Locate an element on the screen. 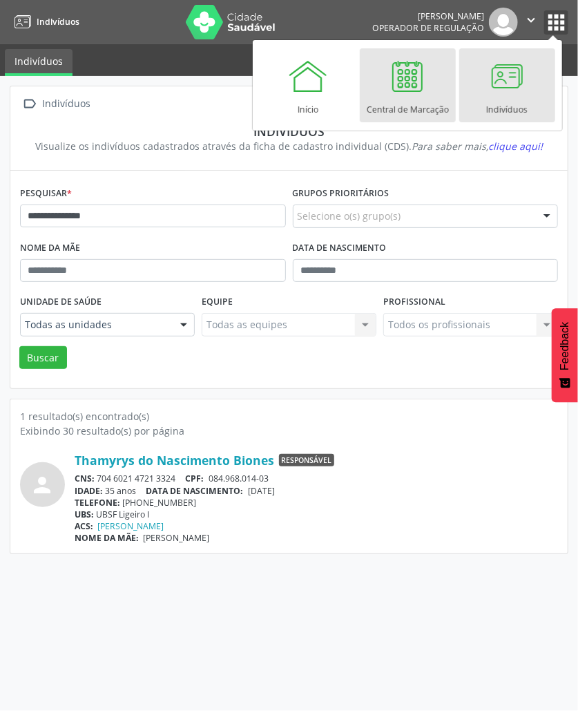  span: UBS: is located at coordinates (84, 514).